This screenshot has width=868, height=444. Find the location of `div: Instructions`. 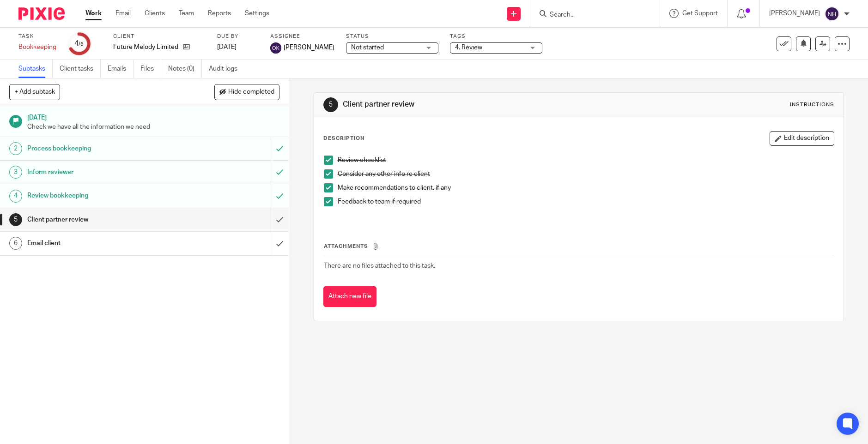

div: Instructions is located at coordinates (812, 105).